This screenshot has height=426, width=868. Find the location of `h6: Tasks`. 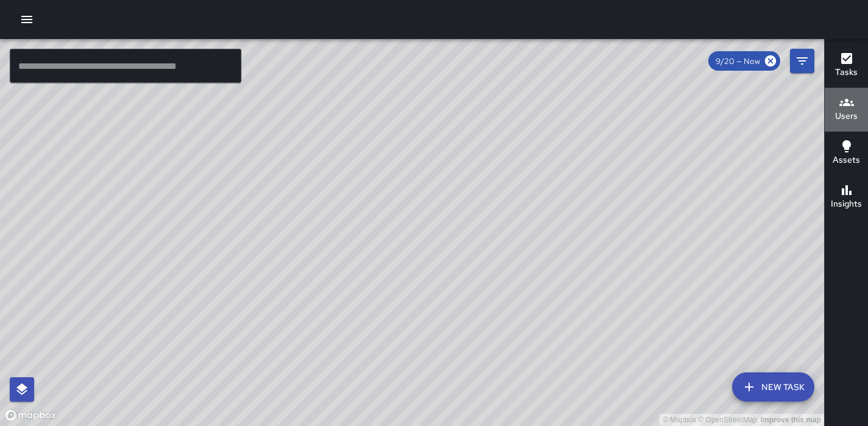

h6: Tasks is located at coordinates (847, 73).